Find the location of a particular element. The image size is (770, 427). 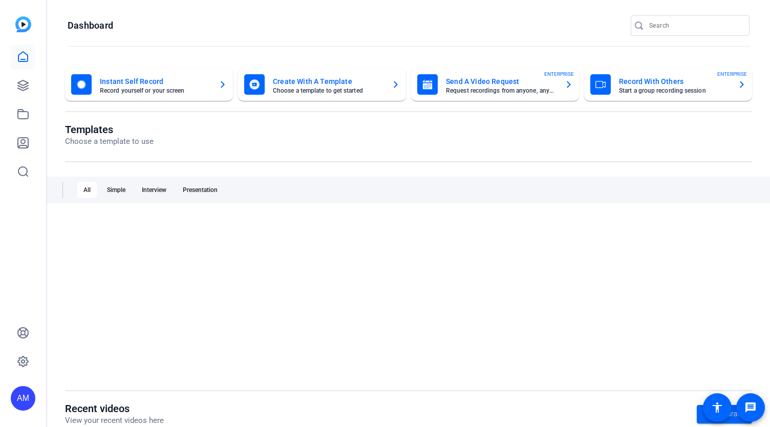

p: View your recent videos here is located at coordinates (114, 420).